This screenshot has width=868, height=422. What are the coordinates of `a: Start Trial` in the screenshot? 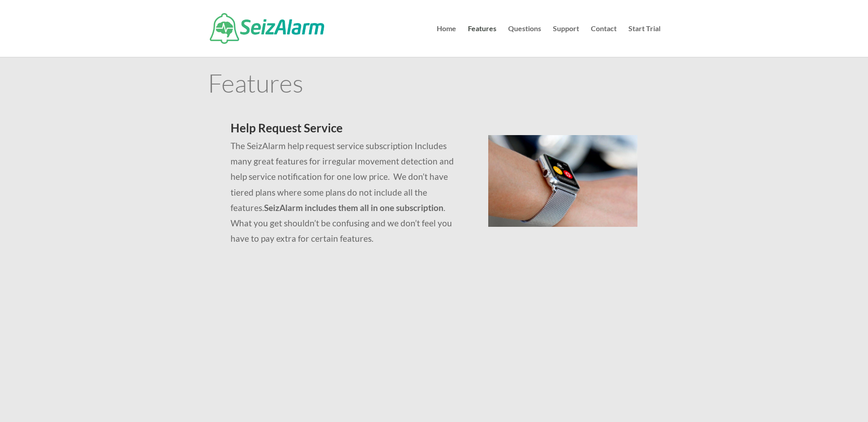 It's located at (645, 41).